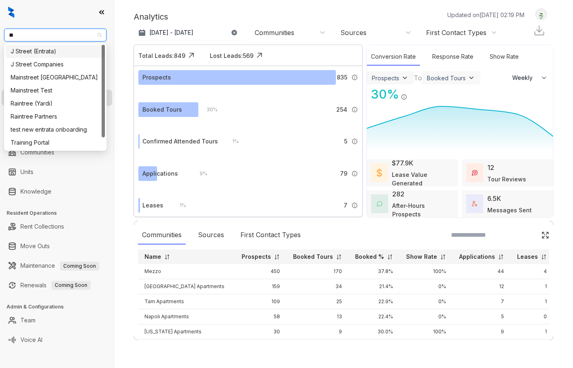 The height and width of the screenshot is (368, 573). Describe the element at coordinates (186, 272) in the screenshot. I see `td: Mezzo` at that location.